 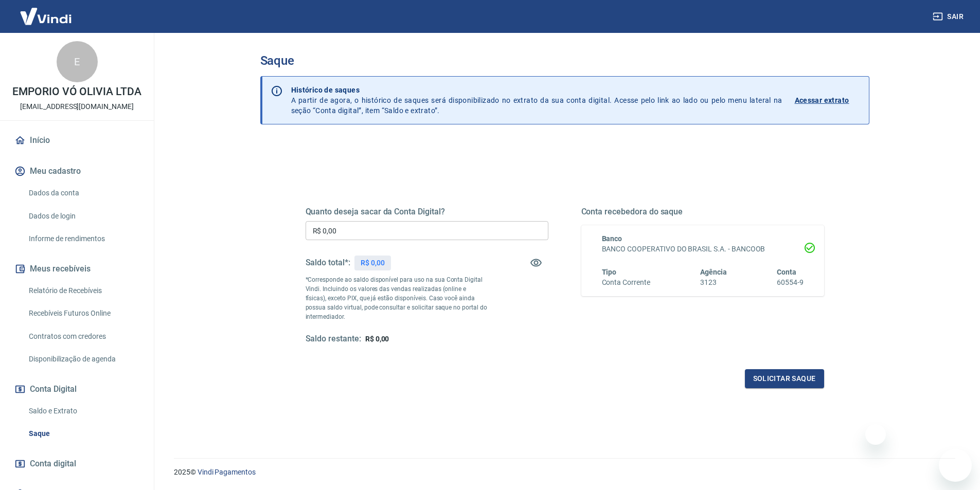 I want to click on p: Acessar extrato, so click(x=822, y=100).